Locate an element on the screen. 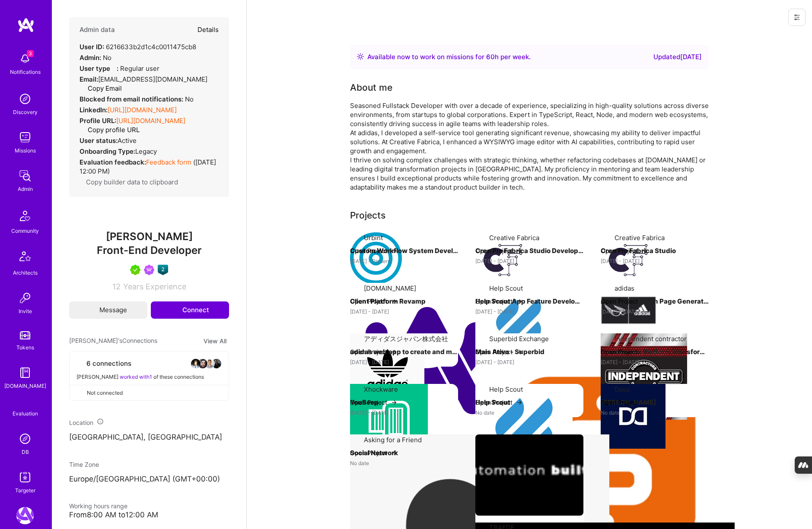  span: 60 is located at coordinates (490, 56).